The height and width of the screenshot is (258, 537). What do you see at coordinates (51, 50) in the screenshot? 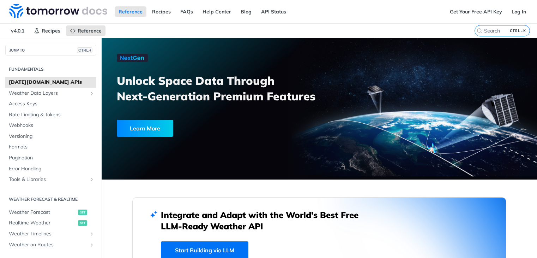
I see `button: JUMP TOCTRL-/` at bounding box center [51, 50].